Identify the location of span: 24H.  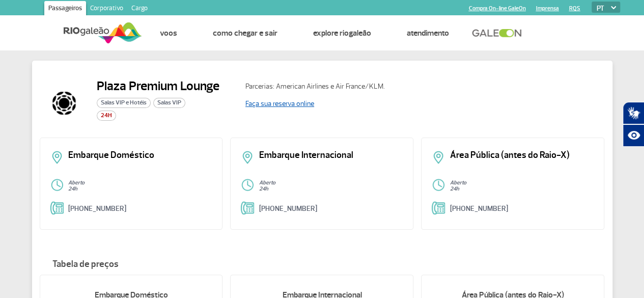
(107, 116).